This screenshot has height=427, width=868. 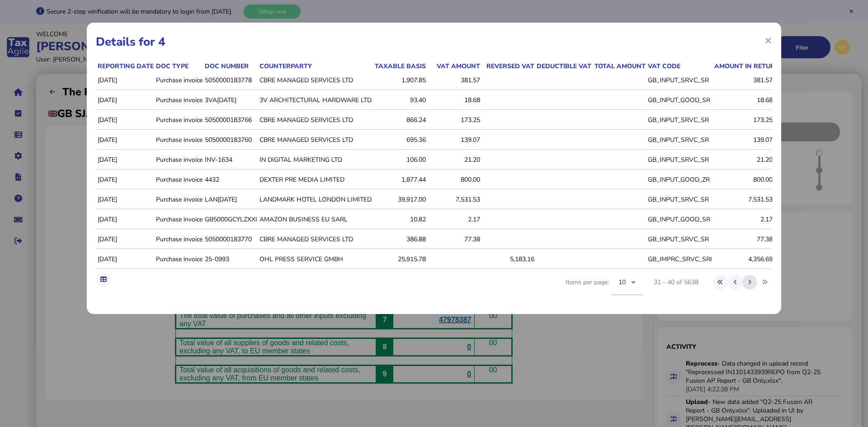 What do you see at coordinates (746, 160) in the screenshot?
I see `div: 21.2000` at bounding box center [746, 160].